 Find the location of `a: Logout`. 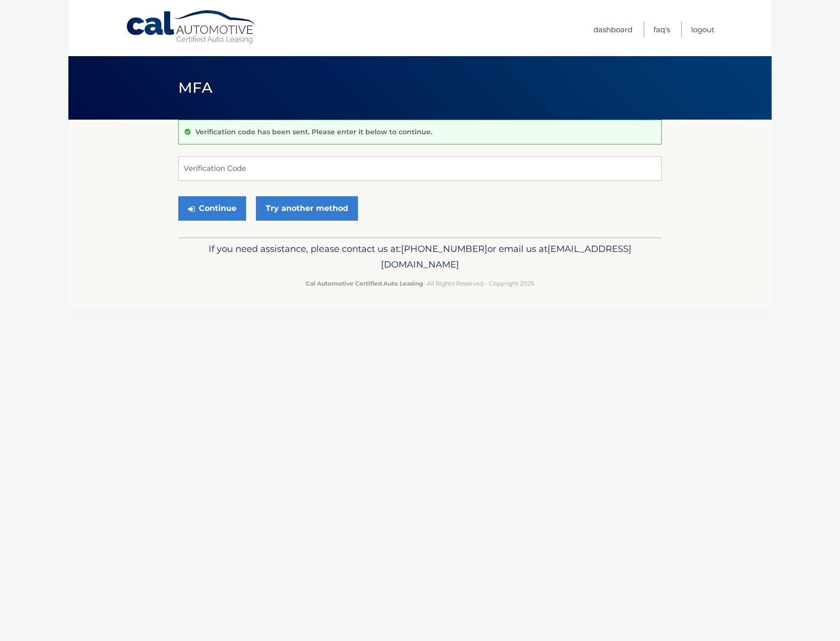

a: Logout is located at coordinates (703, 29).